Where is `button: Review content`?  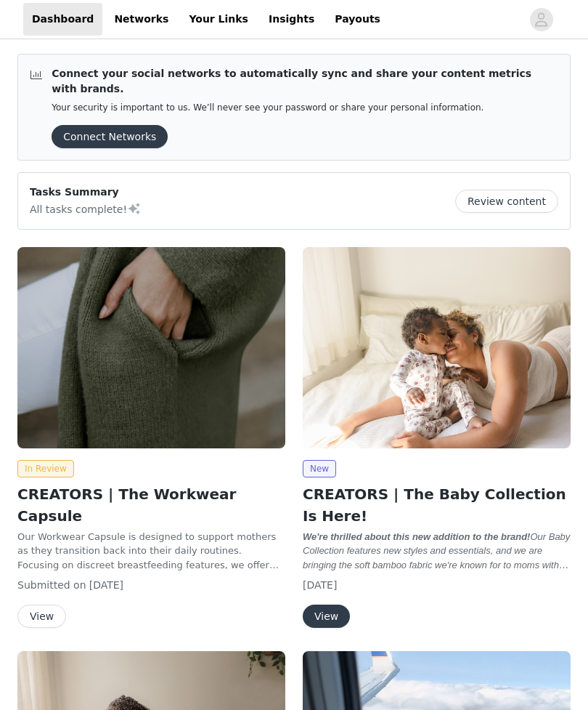 button: Review content is located at coordinates (507, 201).